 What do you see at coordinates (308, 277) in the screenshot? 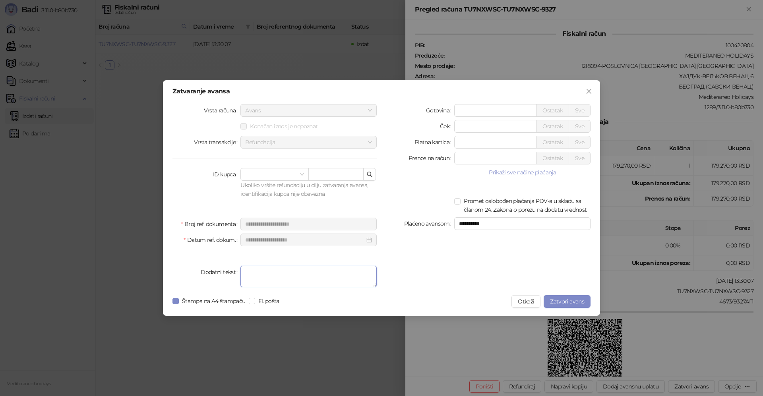
I see `textarea: Dodatni tekst` at bounding box center [308, 277].